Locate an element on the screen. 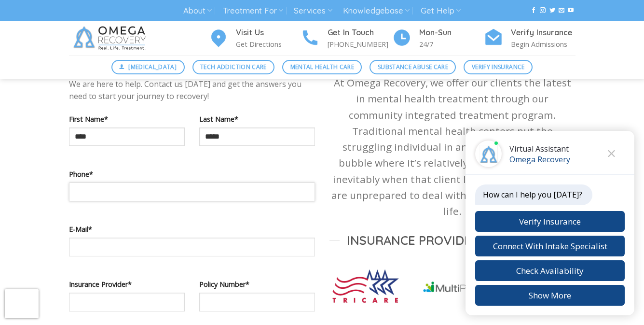  h4: Visit Us is located at coordinates (268, 33).